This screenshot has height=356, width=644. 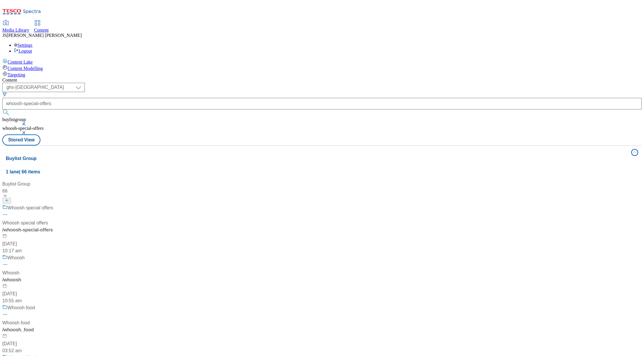 What do you see at coordinates (23, 51) in the screenshot?
I see `a: Logout` at bounding box center [23, 51].